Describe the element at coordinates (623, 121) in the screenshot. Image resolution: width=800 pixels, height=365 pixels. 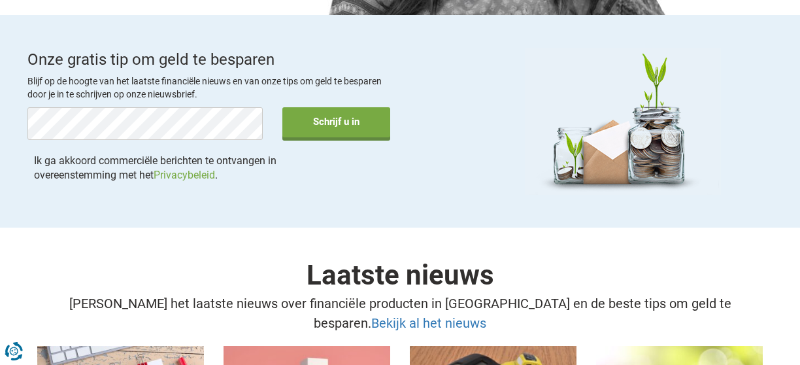
I see `img: Newsletter image` at that location.